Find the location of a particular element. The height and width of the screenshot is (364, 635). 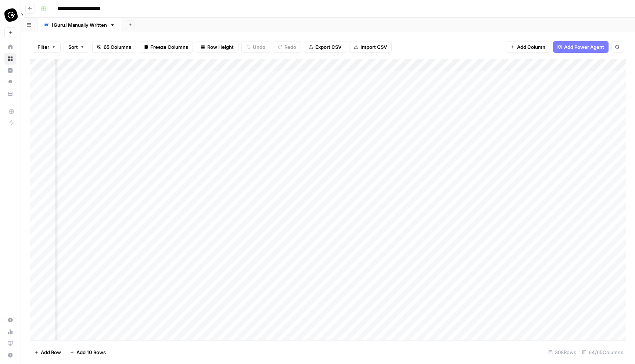

button: Add 10 Rows is located at coordinates (88, 352).